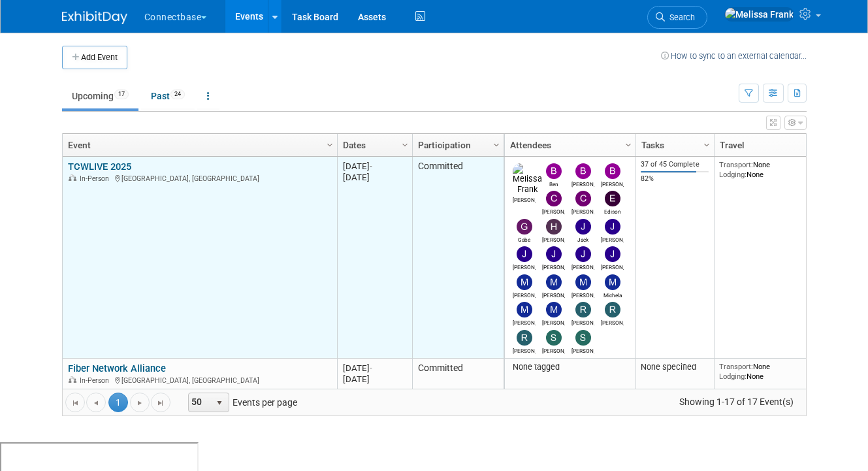  What do you see at coordinates (554, 338) in the screenshot?
I see `img: Stephanie Bird` at bounding box center [554, 338].